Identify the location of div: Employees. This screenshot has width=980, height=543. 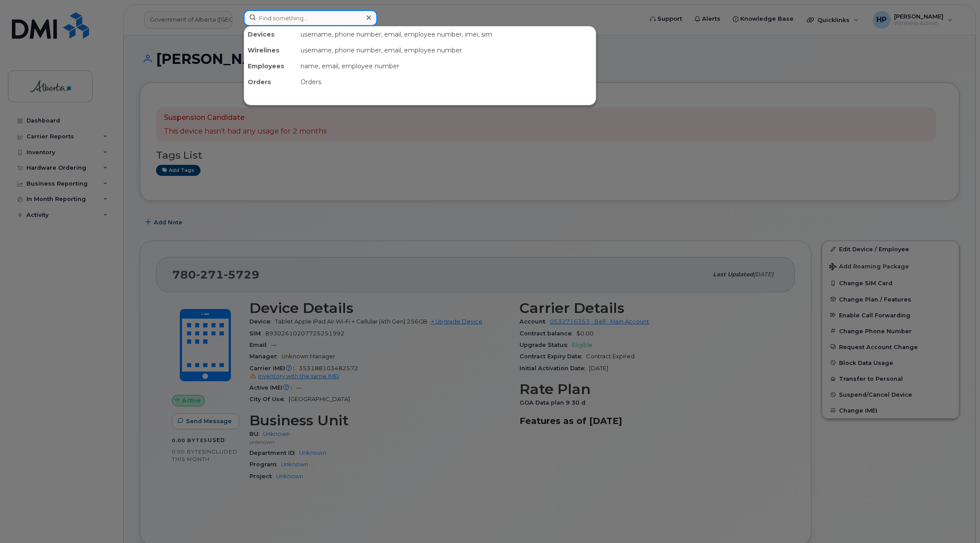
(271, 66).